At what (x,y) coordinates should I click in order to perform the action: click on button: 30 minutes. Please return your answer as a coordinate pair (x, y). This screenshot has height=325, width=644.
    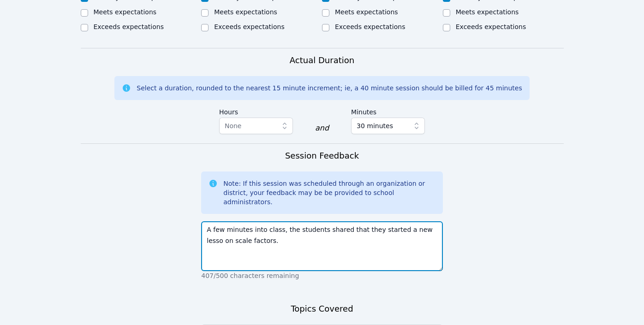
    Looking at the image, I should click on (388, 126).